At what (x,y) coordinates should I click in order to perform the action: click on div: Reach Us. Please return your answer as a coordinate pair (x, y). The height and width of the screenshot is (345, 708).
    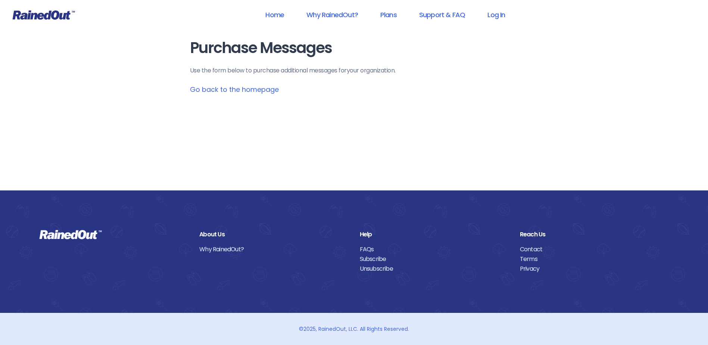
    Looking at the image, I should click on (594, 234).